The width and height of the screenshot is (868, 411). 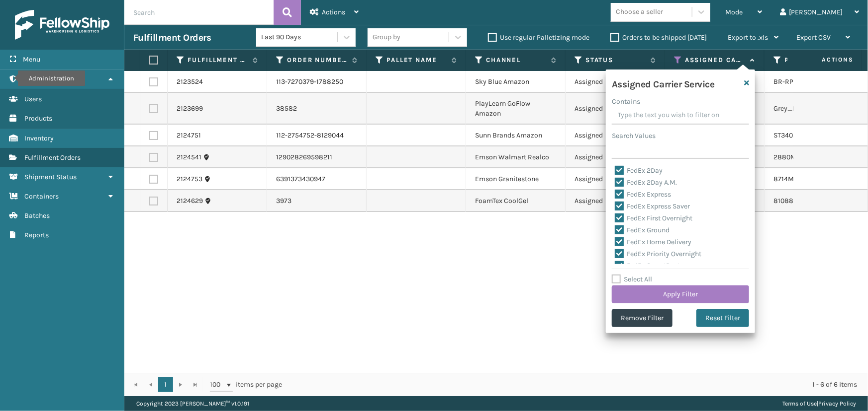 What do you see at coordinates (37, 235) in the screenshot?
I see `span: Reports` at bounding box center [37, 235].